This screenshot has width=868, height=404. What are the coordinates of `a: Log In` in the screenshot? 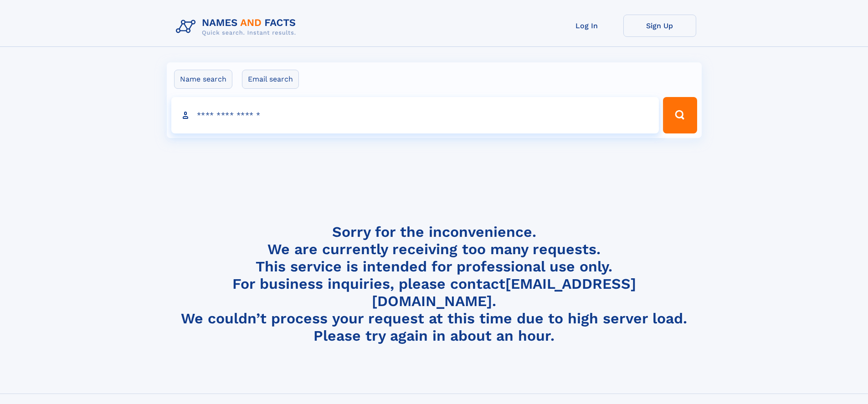 It's located at (587, 26).